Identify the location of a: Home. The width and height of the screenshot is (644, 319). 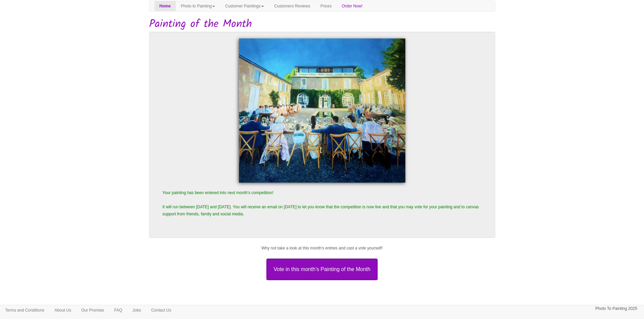
(165, 6).